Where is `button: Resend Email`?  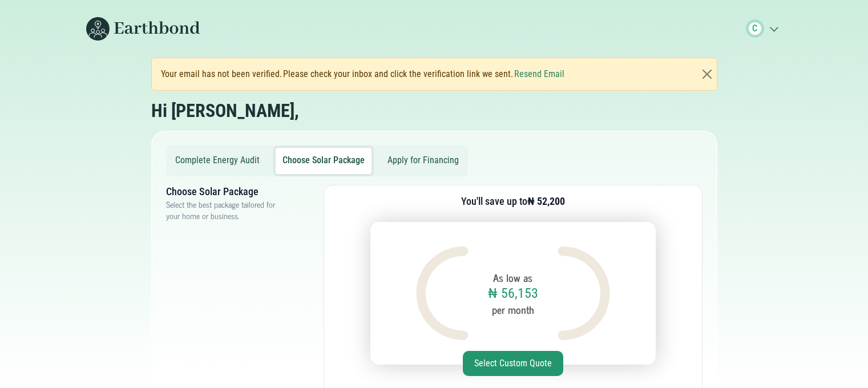 button: Resend Email is located at coordinates (539, 74).